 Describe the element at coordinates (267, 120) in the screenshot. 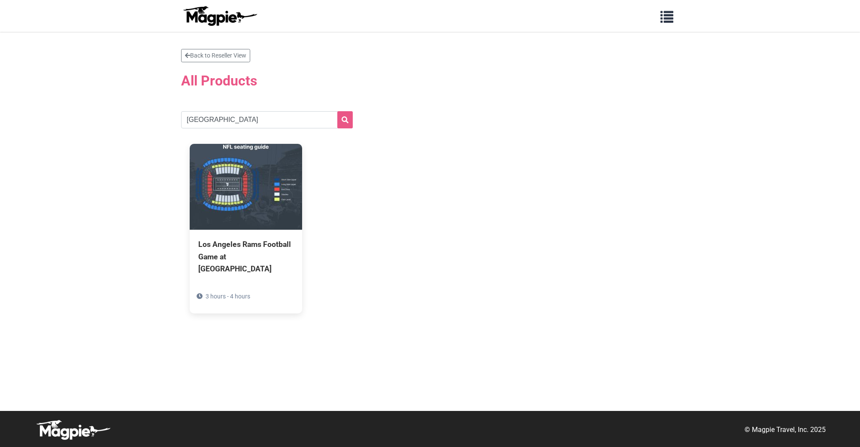

I see `input: Search products...` at that location.